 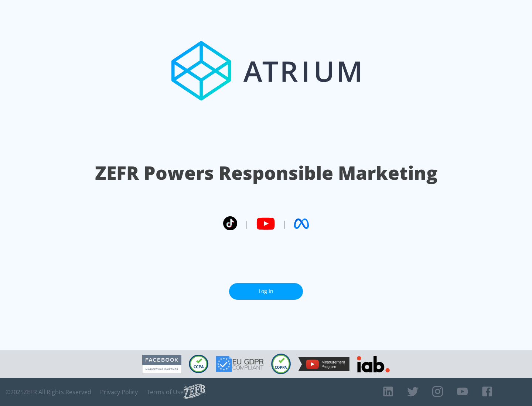 What do you see at coordinates (165, 392) in the screenshot?
I see `a: Terms of Use` at bounding box center [165, 392].